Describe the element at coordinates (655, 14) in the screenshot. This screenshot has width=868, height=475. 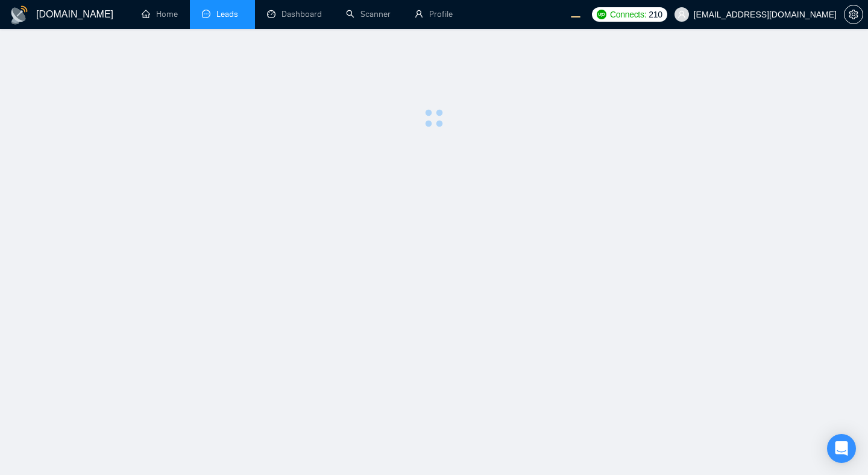
I see `span: 210` at that location.